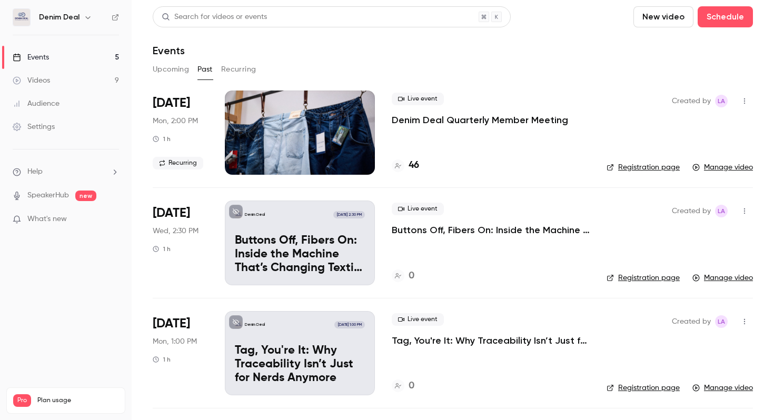 Image resolution: width=774 pixels, height=420 pixels. Describe the element at coordinates (22, 401) in the screenshot. I see `span: Pro` at that location.